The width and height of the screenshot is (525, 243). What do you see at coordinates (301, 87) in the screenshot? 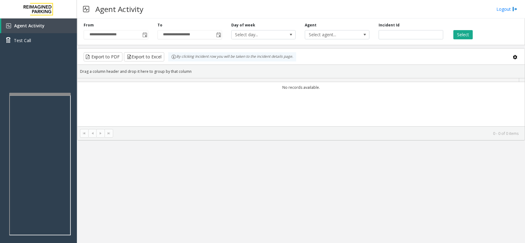
I see `td: No records available.` at bounding box center [301, 87].